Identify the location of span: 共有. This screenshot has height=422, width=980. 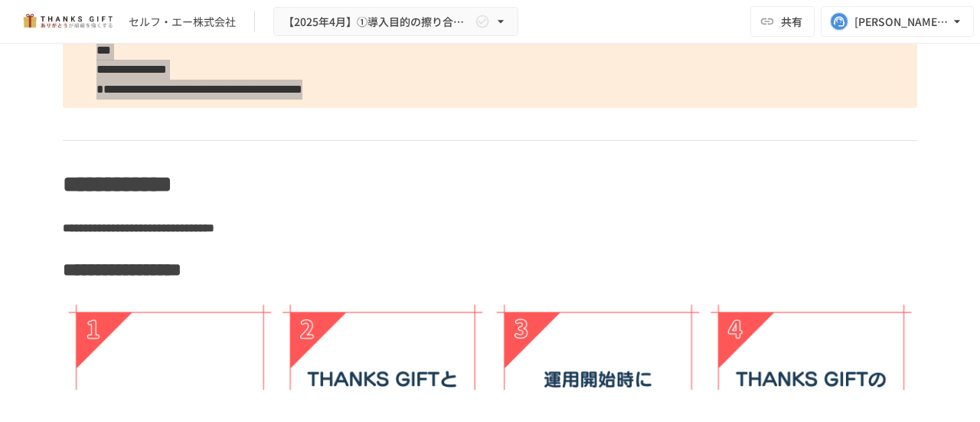
(791, 21).